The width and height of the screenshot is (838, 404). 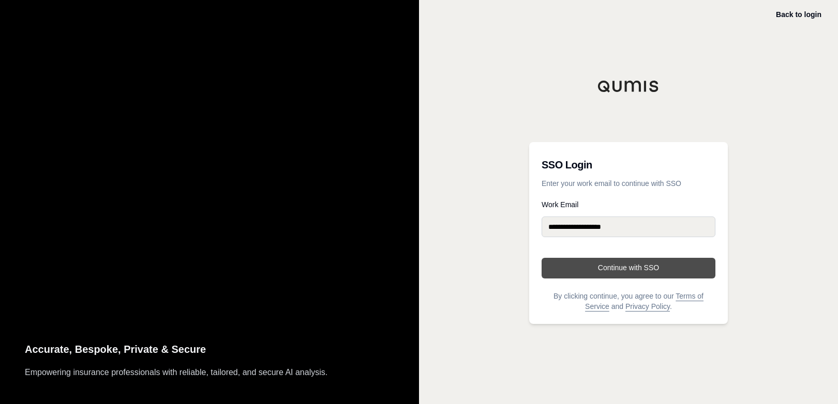 I want to click on button: Continue with SSO, so click(x=628, y=268).